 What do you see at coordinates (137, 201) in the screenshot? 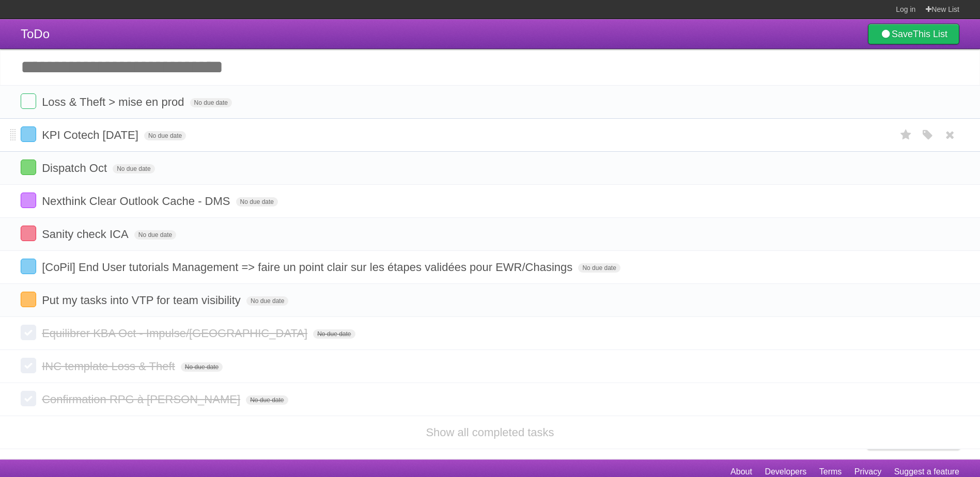
I see `span: Nexthink Clear Outlook Cache - DMS` at bounding box center [137, 201].